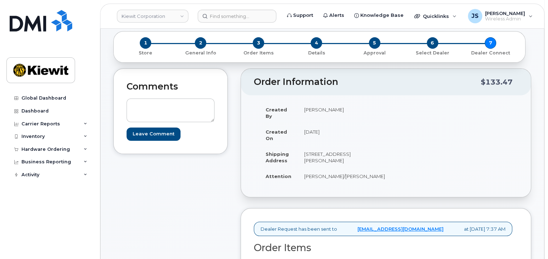 The image size is (548, 259). I want to click on strong: Created On, so click(276, 135).